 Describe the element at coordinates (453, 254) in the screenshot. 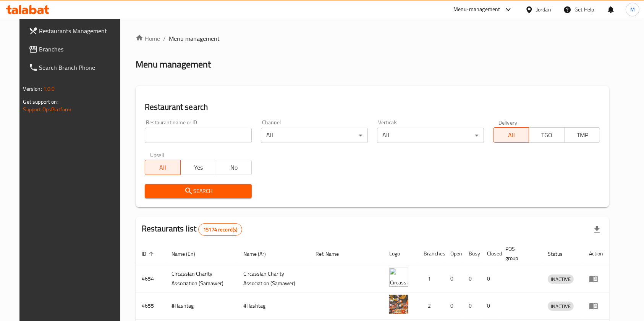

I see `th: Open` at that location.